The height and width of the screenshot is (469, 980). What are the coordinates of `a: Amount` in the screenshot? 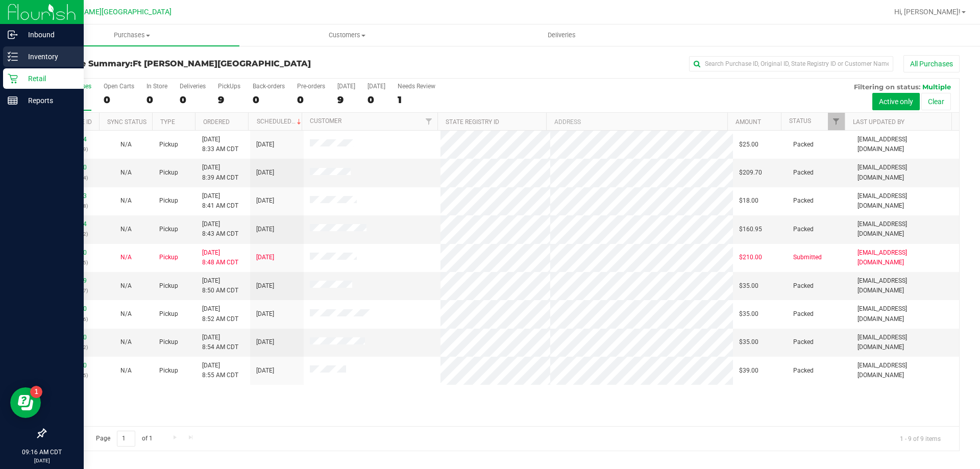 It's located at (748, 122).